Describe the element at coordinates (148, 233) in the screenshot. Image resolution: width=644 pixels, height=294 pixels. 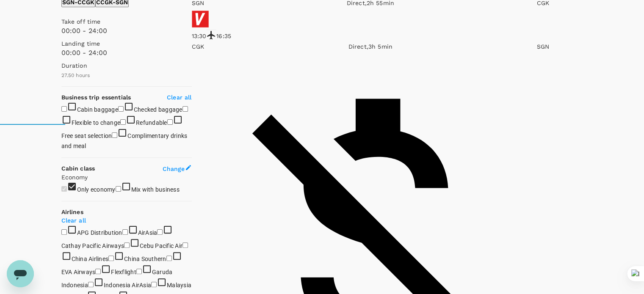
I see `span: AirAsia` at that location.